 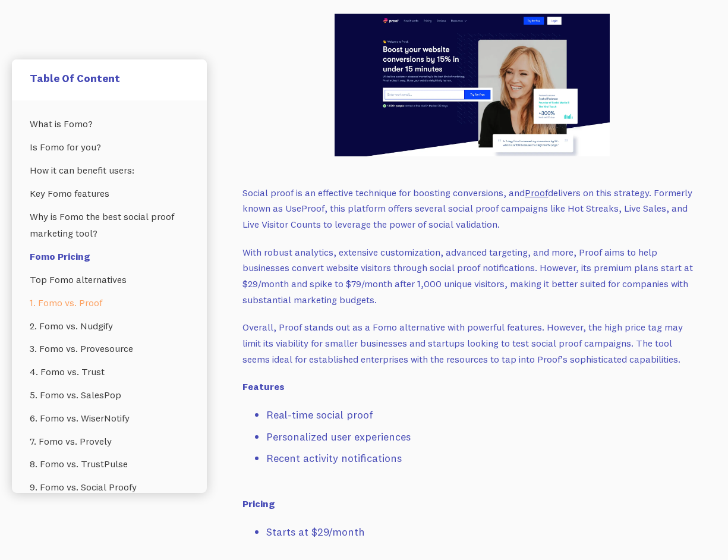 What do you see at coordinates (109, 147) in the screenshot?
I see `a: Is Fomo for you?` at bounding box center [109, 147].